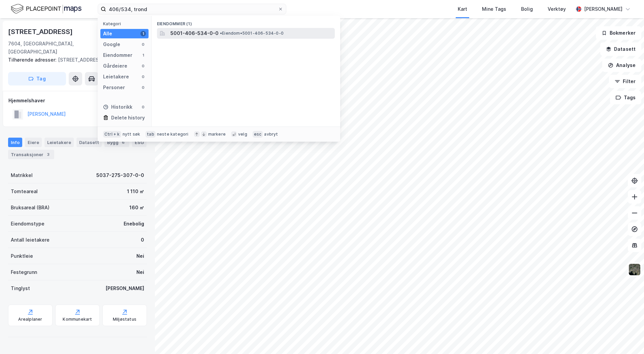  Describe the element at coordinates (78, 101) in the screenshot. I see `div: Hjemmelshaver` at that location.